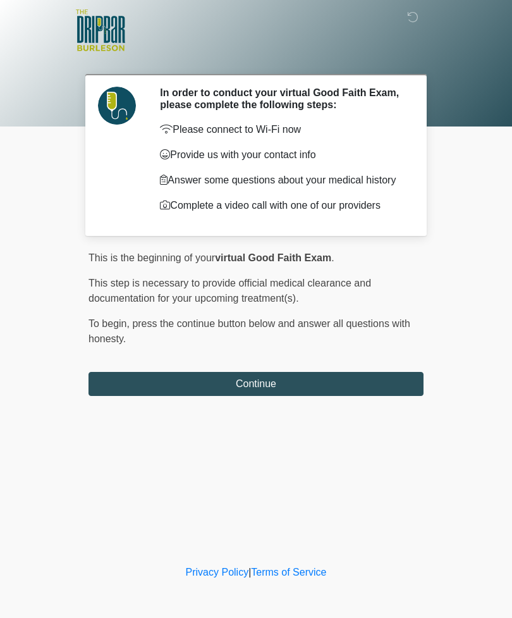  What do you see at coordinates (101, 30) in the screenshot?
I see `img: The DRIPBaR - Burleson Logo` at bounding box center [101, 30].